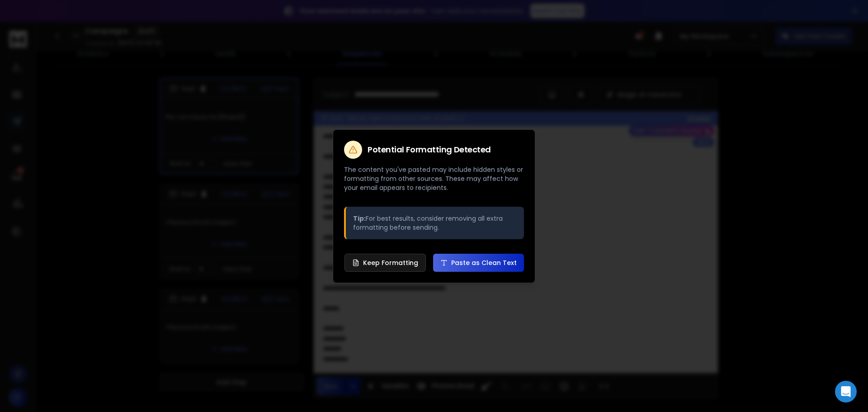 Image resolution: width=868 pixels, height=412 pixels. Describe the element at coordinates (846, 392) in the screenshot. I see `div: Open Intercom Messenger` at that location.